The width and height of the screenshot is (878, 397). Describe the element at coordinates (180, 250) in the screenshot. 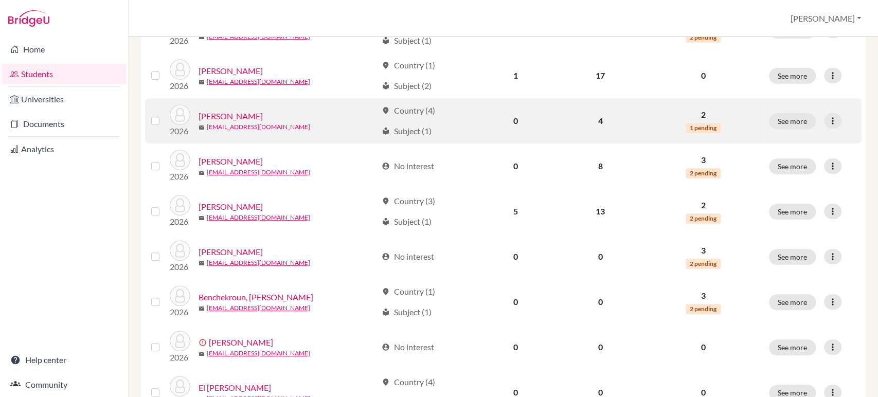

I see `img: Benamour, Ryan` at that location.